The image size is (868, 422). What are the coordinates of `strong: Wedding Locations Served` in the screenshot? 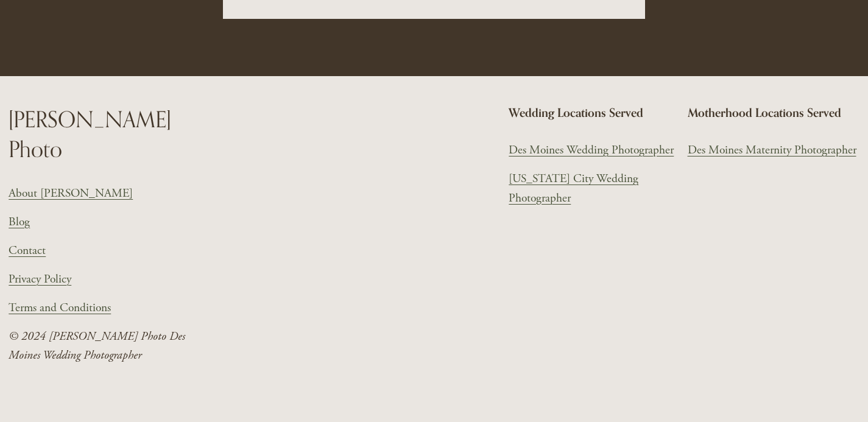 It's located at (576, 113).